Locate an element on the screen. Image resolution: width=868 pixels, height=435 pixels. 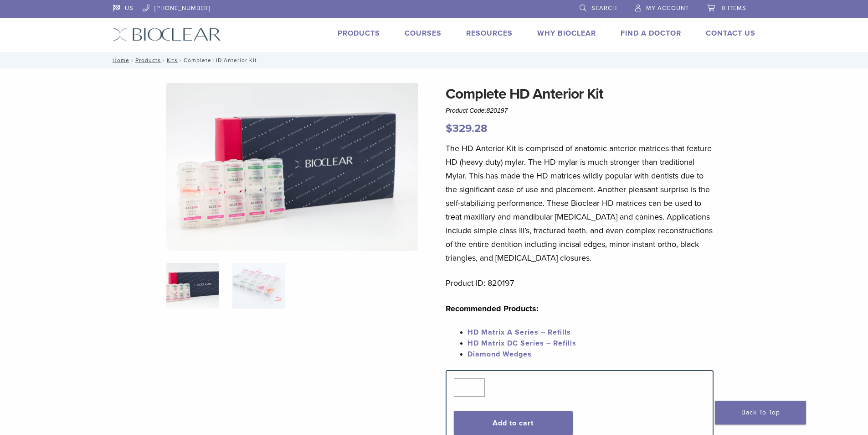
span: Search is located at coordinates (604, 8).